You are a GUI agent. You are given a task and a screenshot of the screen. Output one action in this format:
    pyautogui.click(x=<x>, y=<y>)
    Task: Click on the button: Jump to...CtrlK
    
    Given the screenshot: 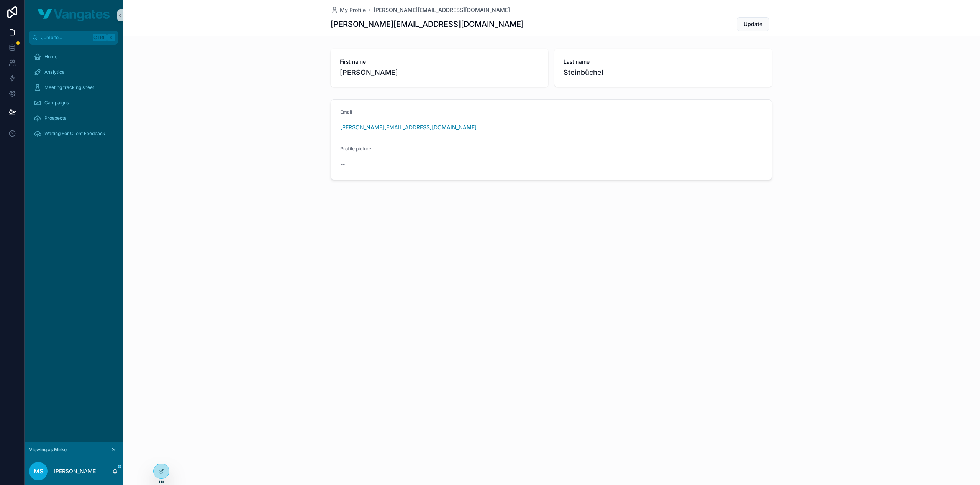 What is the action you would take?
    pyautogui.click(x=73, y=38)
    